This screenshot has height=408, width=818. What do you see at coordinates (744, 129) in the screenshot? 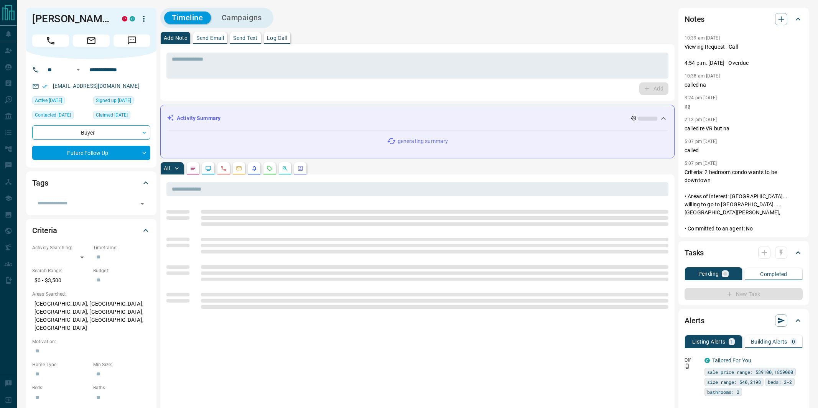
I see `p: called re VR but na` at bounding box center [744, 129].